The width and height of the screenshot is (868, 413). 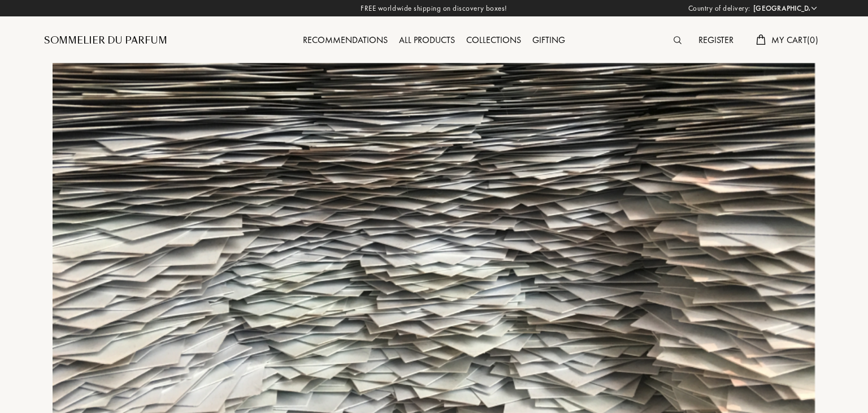 What do you see at coordinates (427, 39) in the screenshot?
I see `a: All products` at bounding box center [427, 39].